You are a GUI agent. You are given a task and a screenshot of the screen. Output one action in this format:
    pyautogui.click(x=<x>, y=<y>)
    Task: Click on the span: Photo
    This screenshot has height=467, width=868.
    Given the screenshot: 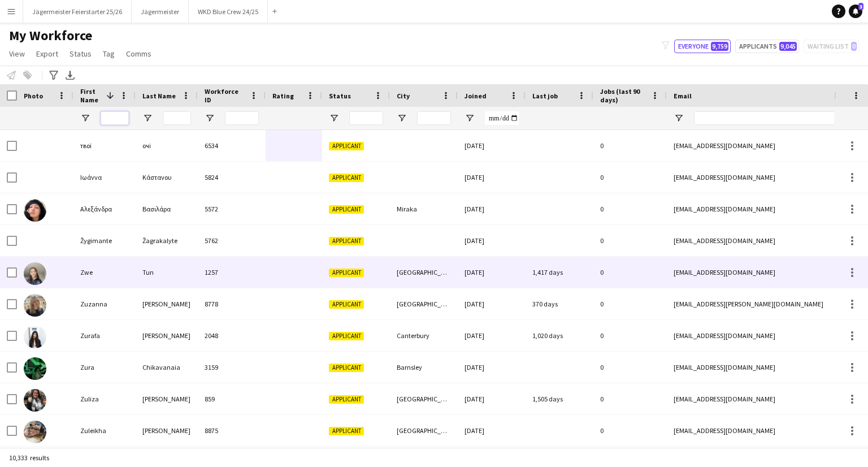 What is the action you would take?
    pyautogui.click(x=33, y=96)
    